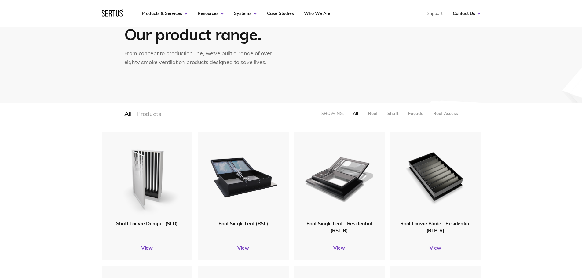 The height and width of the screenshot is (278, 582). Describe the element at coordinates (332, 114) in the screenshot. I see `div: Showing:` at that location.